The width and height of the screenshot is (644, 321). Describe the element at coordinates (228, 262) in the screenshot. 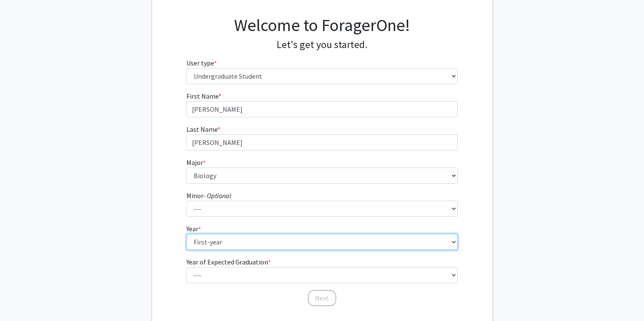

I see `label: Year of Expected Graduation` at that location.